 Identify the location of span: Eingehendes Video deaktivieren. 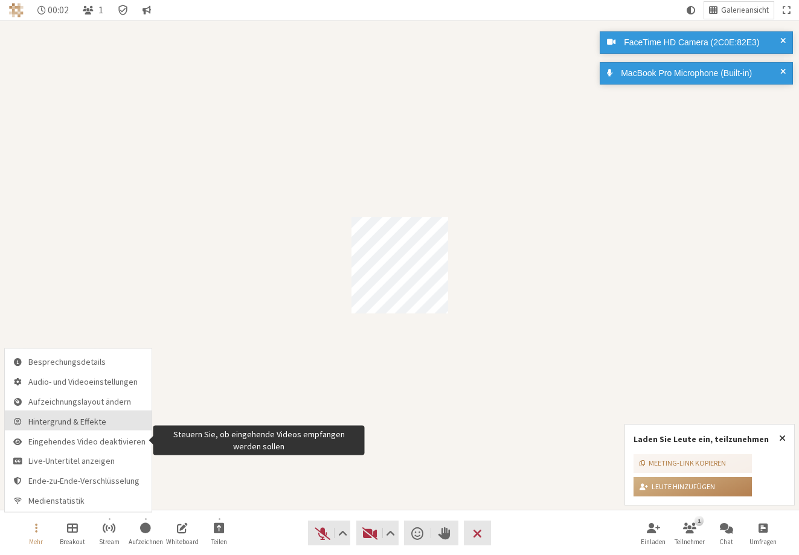
(87, 441).